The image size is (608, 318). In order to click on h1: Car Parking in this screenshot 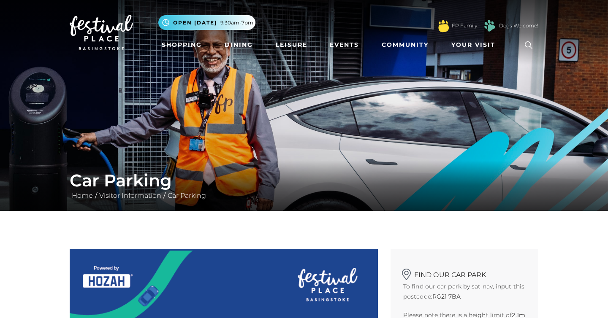, I will do `click(304, 181)`.